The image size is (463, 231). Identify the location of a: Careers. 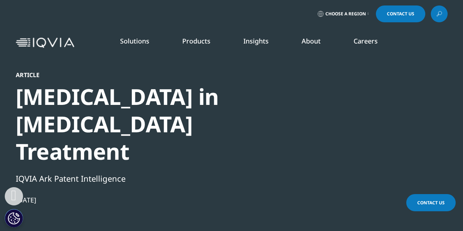
(365, 41).